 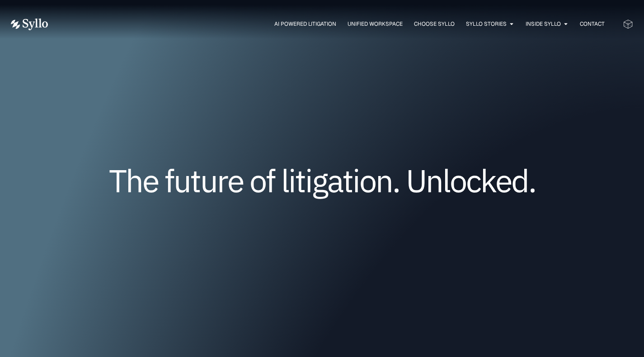 I want to click on a: Choose Syllo, so click(x=434, y=24).